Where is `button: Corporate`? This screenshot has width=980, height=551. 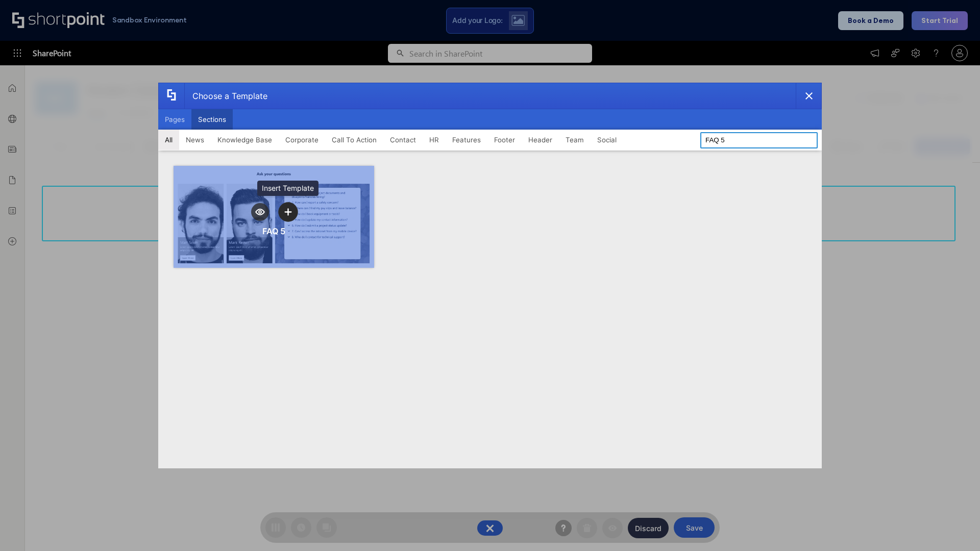
button: Corporate is located at coordinates (301, 140).